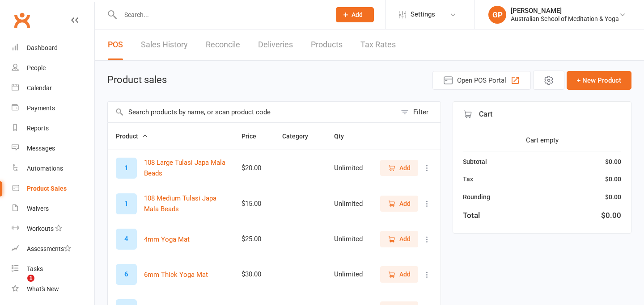 This screenshot has width=644, height=305. What do you see at coordinates (132, 136) in the screenshot?
I see `button: Product` at bounding box center [132, 136].